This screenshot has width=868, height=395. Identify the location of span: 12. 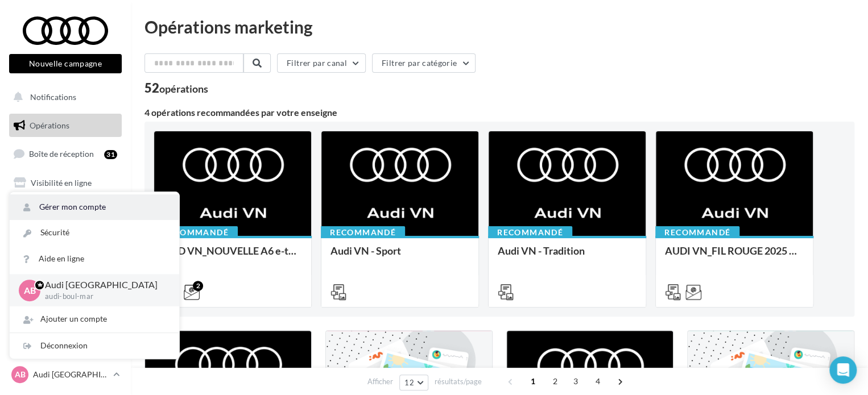
(409, 383).